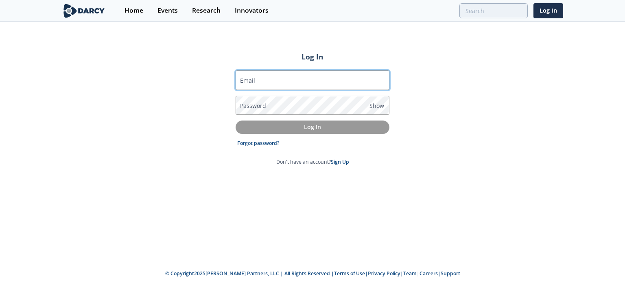 The image size is (625, 283). Describe the element at coordinates (313, 127) in the screenshot. I see `p: Log In` at that location.